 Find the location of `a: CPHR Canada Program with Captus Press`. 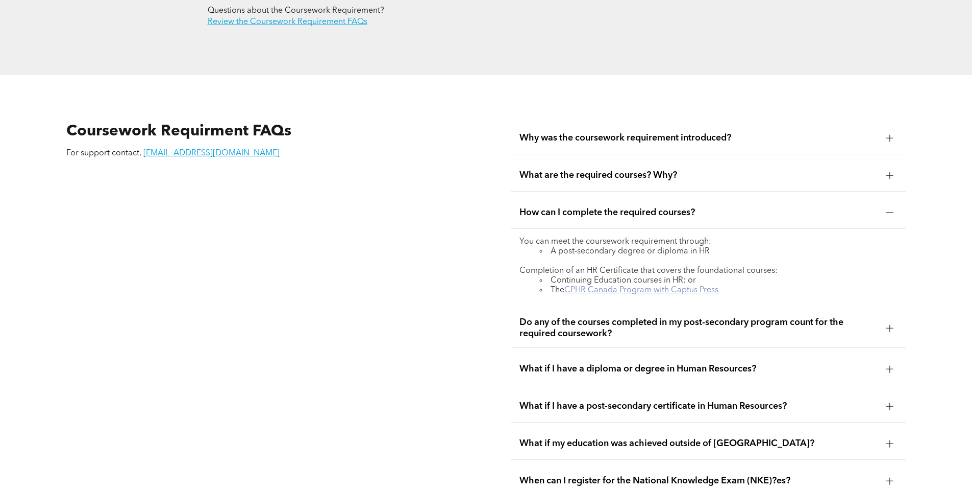

a: CPHR Canada Program with Captus Press is located at coordinates (642, 290).